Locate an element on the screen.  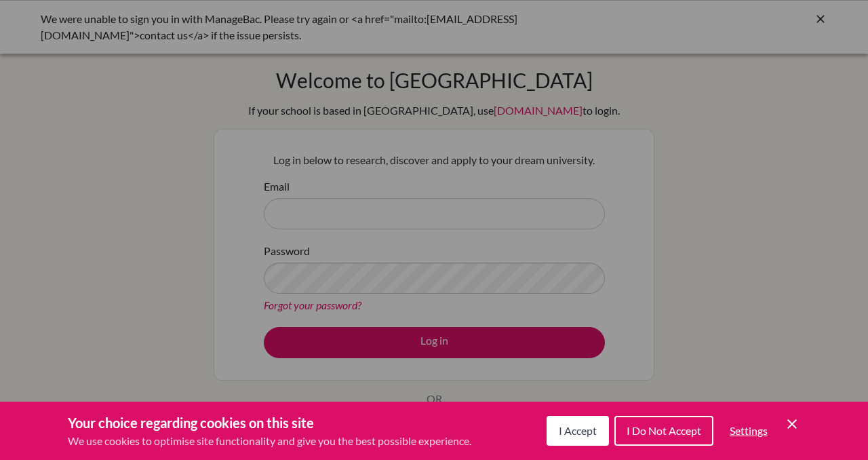
span: I Accept is located at coordinates (578, 430).